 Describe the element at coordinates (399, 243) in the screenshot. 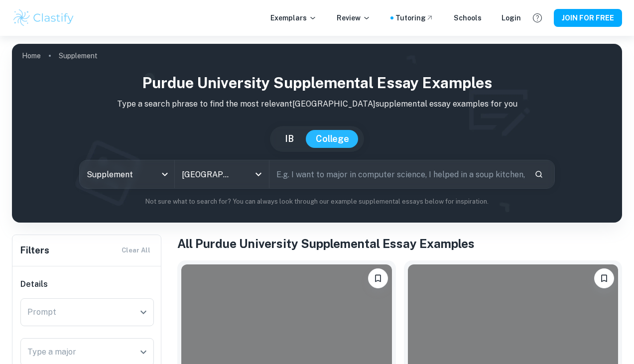

I see `h1: All Purdue University Supplemental Essay Examples` at that location.